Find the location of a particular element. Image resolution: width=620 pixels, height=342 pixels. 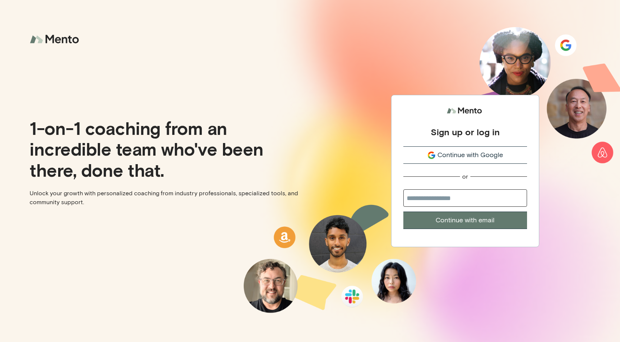

button: Continue with email is located at coordinates (465, 220).